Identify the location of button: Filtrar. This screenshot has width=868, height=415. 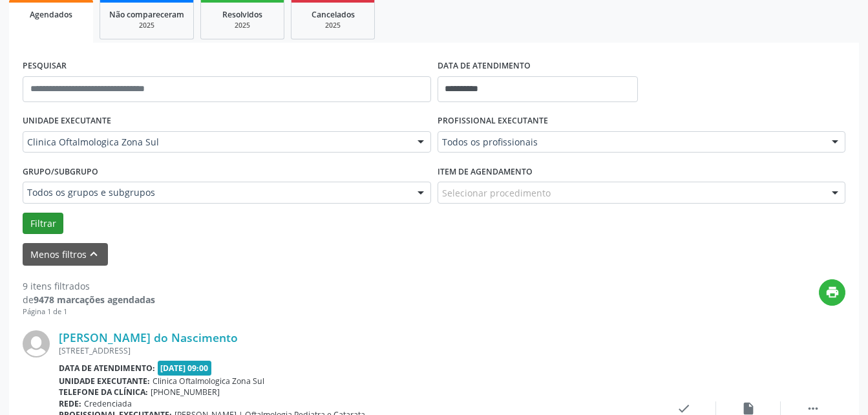
(42, 224).